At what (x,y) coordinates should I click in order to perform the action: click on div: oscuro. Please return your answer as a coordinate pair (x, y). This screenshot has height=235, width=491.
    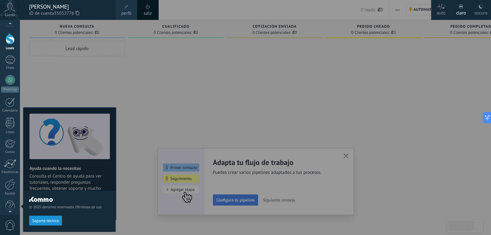
    Looking at the image, I should click on (480, 12).